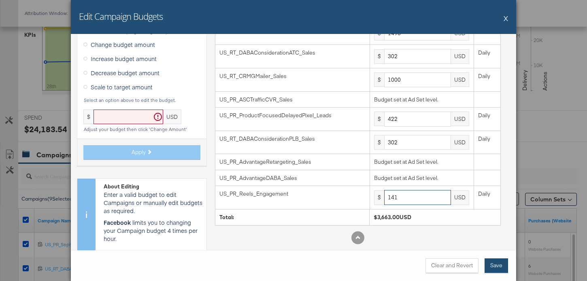 The height and width of the screenshot is (281, 587). What do you see at coordinates (142, 130) in the screenshot?
I see `div: Adjust your budget then click 'Change Amount'` at bounding box center [142, 130].